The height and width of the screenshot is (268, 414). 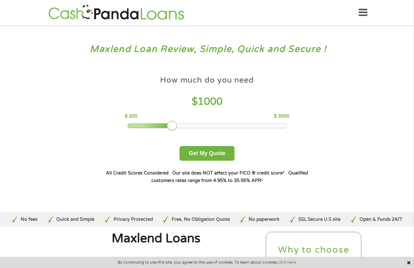 I want to click on strong: All Credit Scores Considered, so click(x=137, y=173).